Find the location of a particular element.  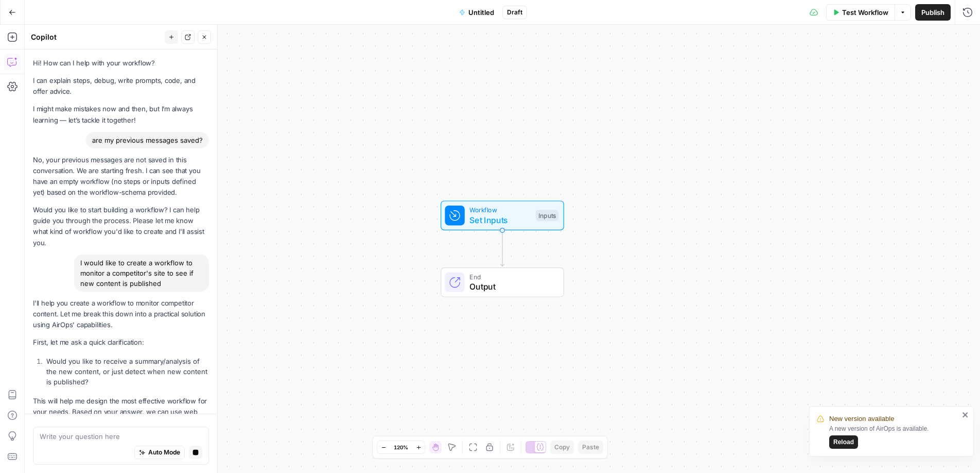

div: are my previous messages saved? is located at coordinates (147, 140).